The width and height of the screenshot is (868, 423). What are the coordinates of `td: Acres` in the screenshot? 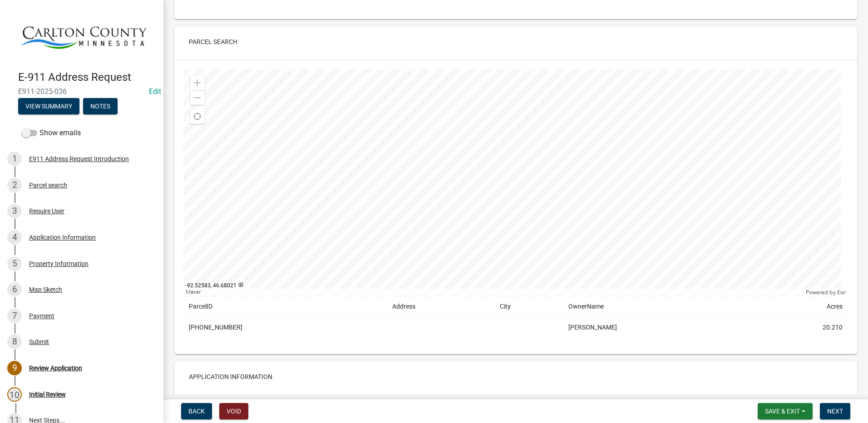 It's located at (799, 307).